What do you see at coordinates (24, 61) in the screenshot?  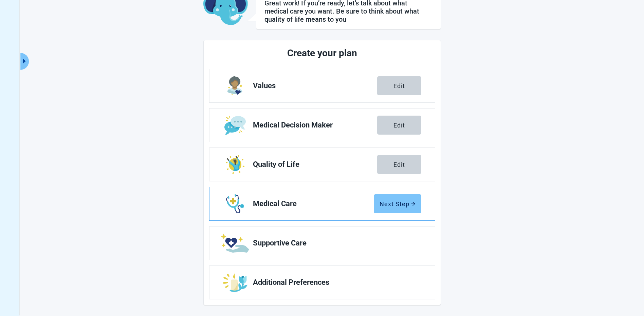 I see `span: caret-right` at bounding box center [24, 61].